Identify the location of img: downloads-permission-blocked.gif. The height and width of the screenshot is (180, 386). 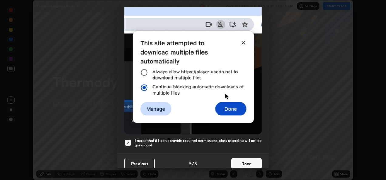
(193, 68).